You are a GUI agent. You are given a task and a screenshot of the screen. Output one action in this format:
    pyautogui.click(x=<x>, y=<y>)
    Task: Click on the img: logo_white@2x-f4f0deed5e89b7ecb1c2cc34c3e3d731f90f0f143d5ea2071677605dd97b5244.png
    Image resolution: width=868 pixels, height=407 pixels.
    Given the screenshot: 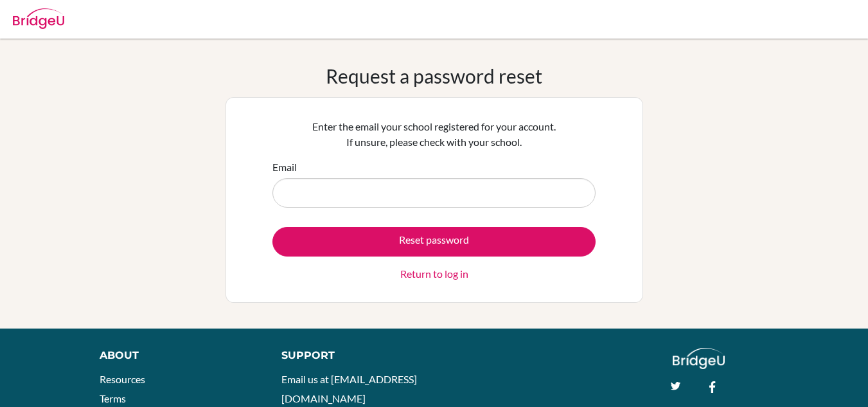 What is the action you would take?
    pyautogui.click(x=698, y=358)
    